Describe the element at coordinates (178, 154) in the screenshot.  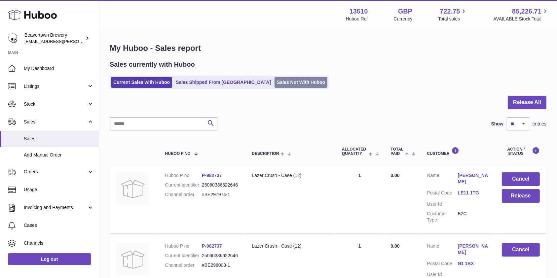
I see `span: Huboo P no` at that location.